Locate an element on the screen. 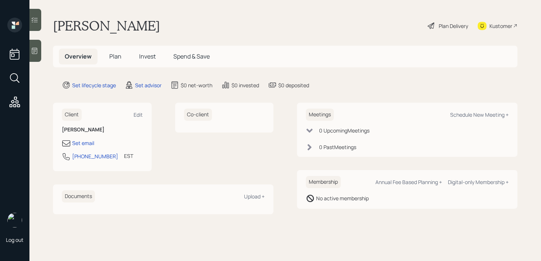 The height and width of the screenshot is (261, 541). div: Upload + is located at coordinates (254, 196).